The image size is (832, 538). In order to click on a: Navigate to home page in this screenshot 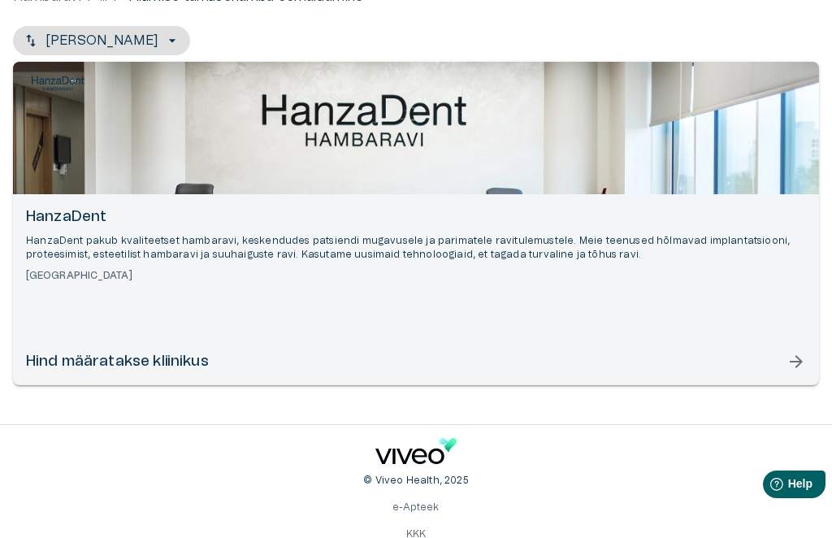, I will do `click(416, 454)`.